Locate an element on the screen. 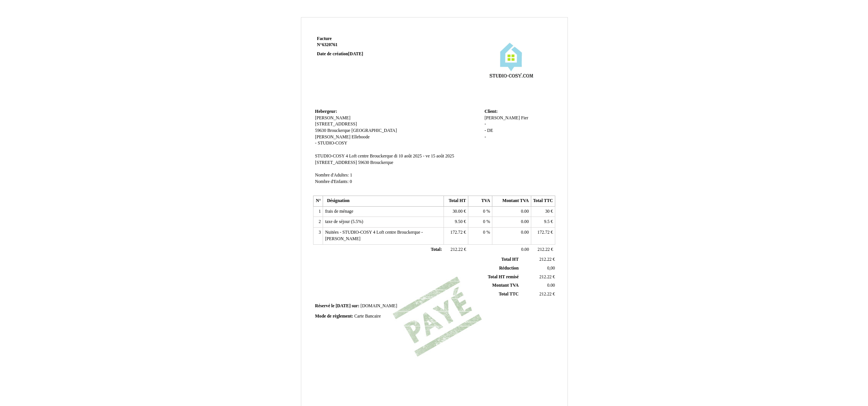 This screenshot has width=868, height=406. span: Mode de règlement: is located at coordinates (334, 316).